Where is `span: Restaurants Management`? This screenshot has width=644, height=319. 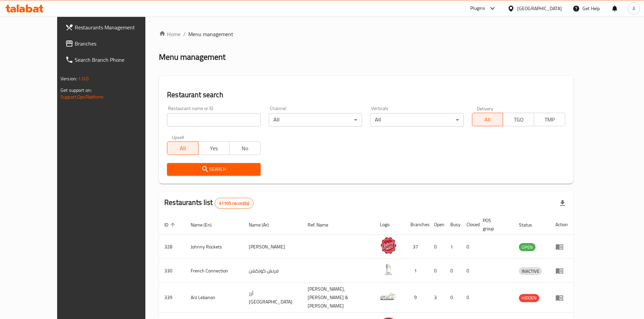 span: Restaurants Management is located at coordinates (117, 27).